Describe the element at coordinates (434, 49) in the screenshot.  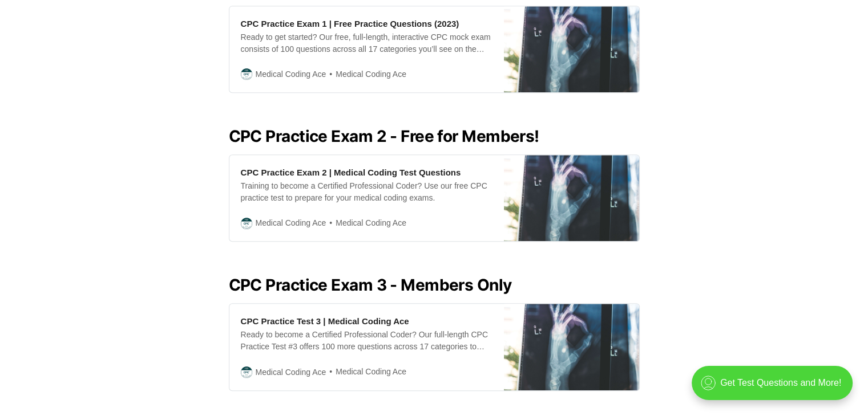
I see `a: CPC Practice Exam 1 | Free Practice Questions (2023)Ready to get started? Our free, full-length, ...` at that location.